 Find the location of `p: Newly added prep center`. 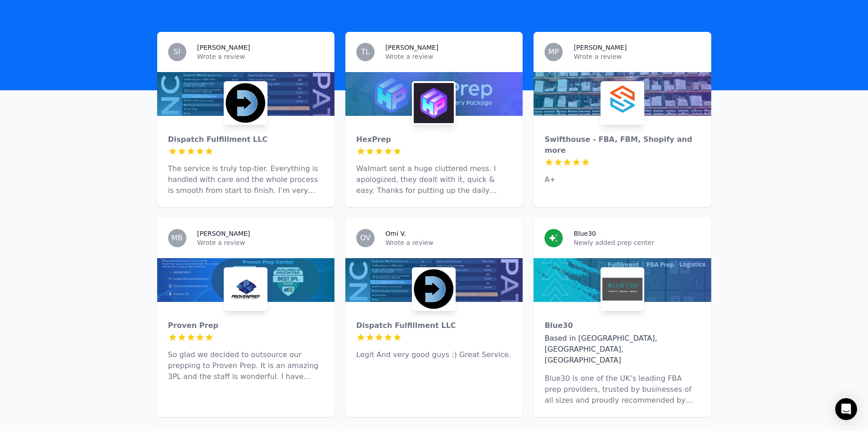

p: Newly added prep center is located at coordinates (637, 243).